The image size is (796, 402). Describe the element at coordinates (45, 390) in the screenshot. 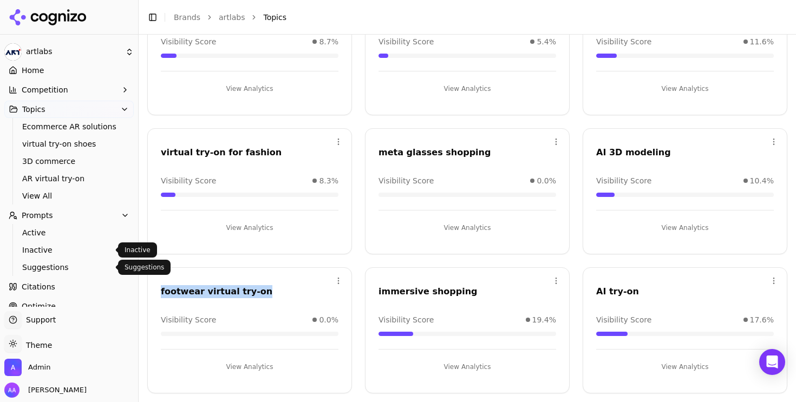

I see `button: Open user button` at that location.